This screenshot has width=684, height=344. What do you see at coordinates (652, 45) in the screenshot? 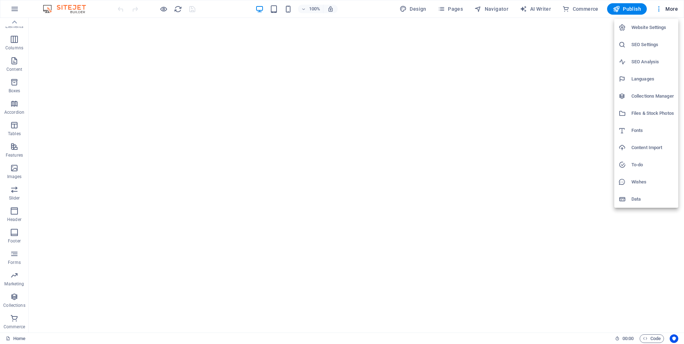
I see `h6: SEO Settings` at bounding box center [652, 45].